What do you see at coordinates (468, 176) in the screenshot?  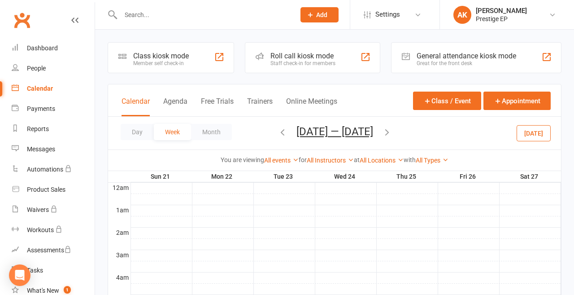 I see `th: Fri 26` at bounding box center [468, 176].